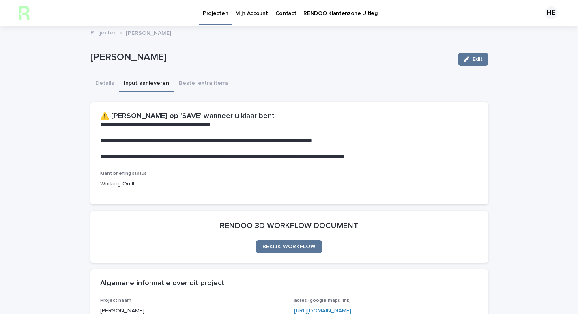  Describe the element at coordinates (105, 84) in the screenshot. I see `button: Details` at that location.